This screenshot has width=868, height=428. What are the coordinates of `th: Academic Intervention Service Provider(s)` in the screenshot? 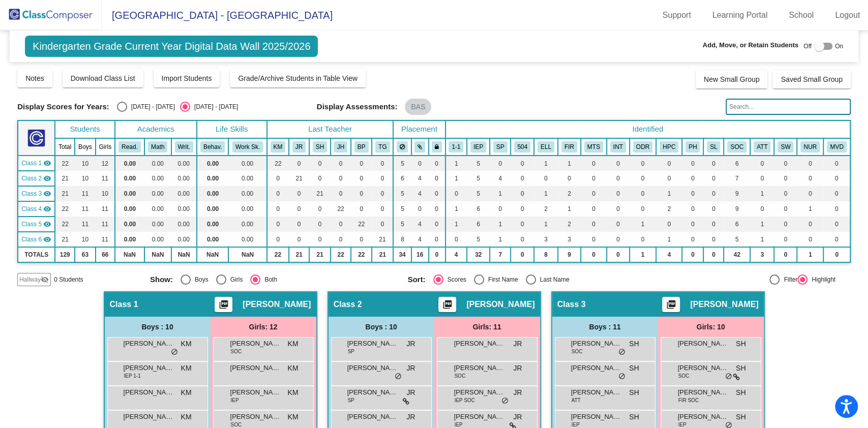 It's located at (618, 147).